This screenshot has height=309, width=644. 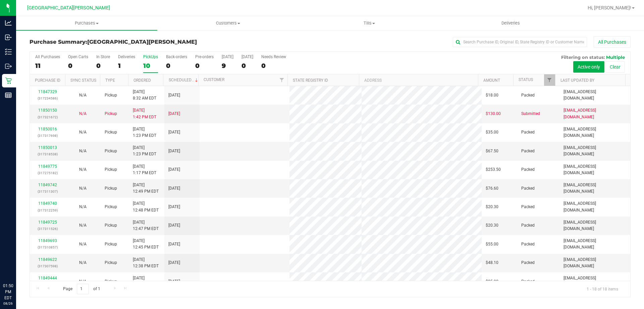 What do you see at coordinates (48, 241) in the screenshot?
I see `a: 11849693` at bounding box center [48, 241].